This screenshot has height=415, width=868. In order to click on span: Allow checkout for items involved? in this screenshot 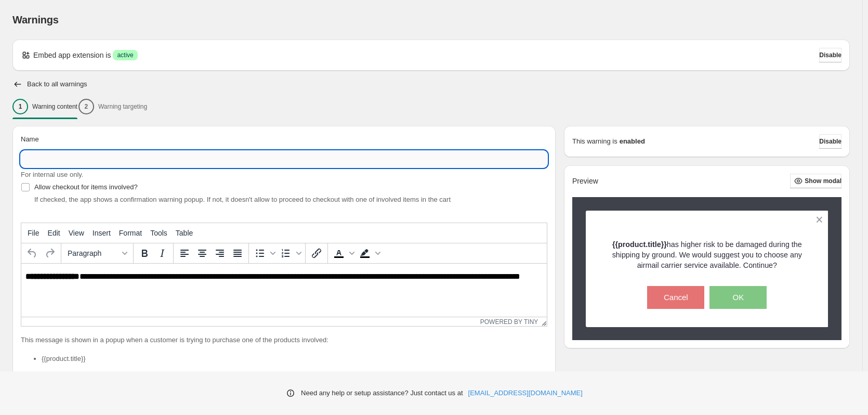, I will do `click(86, 187)`.